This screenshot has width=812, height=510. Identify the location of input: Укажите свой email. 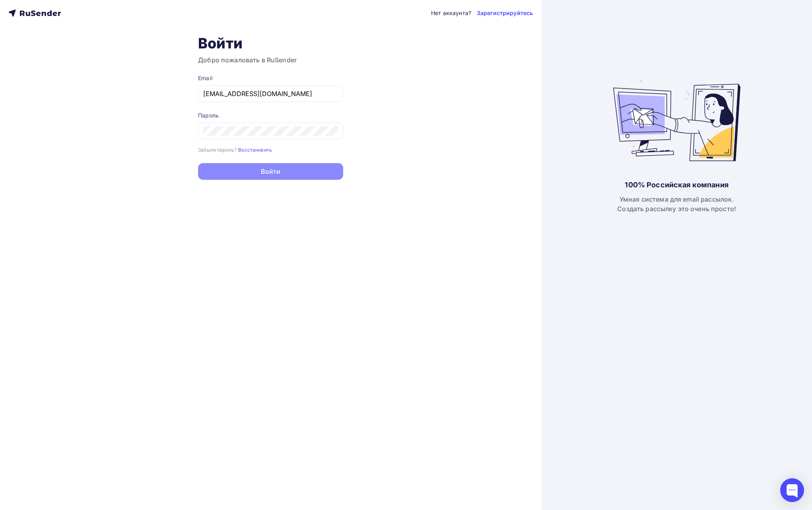
(271, 94).